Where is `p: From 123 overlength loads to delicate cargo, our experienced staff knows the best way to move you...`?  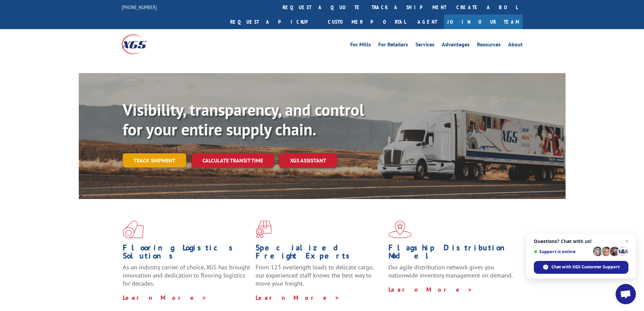 p: From 123 overlength loads to delicate cargo, our experienced staff knows the best way to move you... is located at coordinates (320, 278).